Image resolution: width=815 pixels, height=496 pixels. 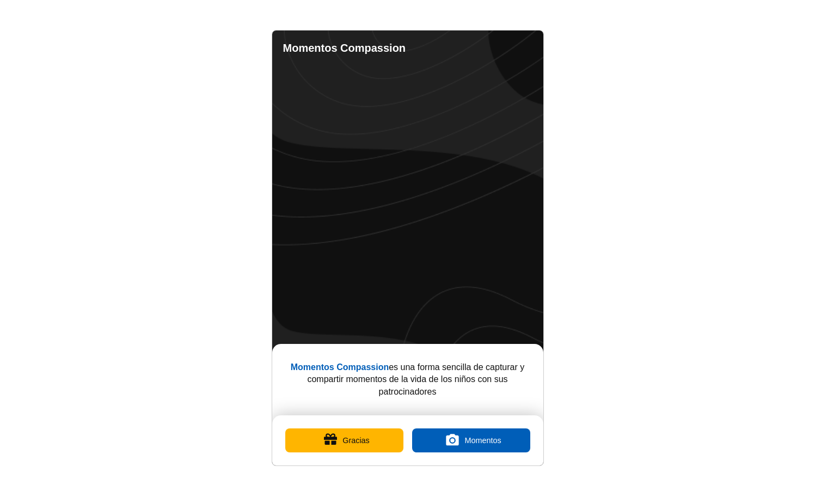 What do you see at coordinates (500, 48) in the screenshot?
I see `a: Contacto` at bounding box center [500, 48].